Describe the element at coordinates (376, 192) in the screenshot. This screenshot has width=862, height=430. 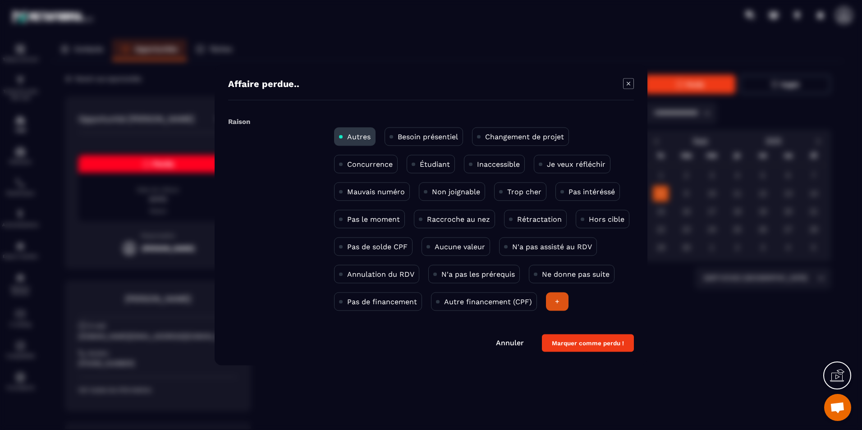
I see `p: Mauvais numéro` at that location.